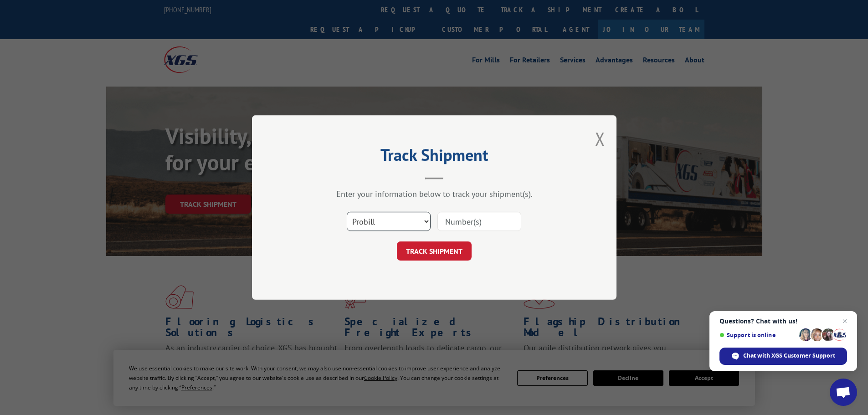  Describe the element at coordinates (757, 335) in the screenshot. I see `span: Support is online` at that location.